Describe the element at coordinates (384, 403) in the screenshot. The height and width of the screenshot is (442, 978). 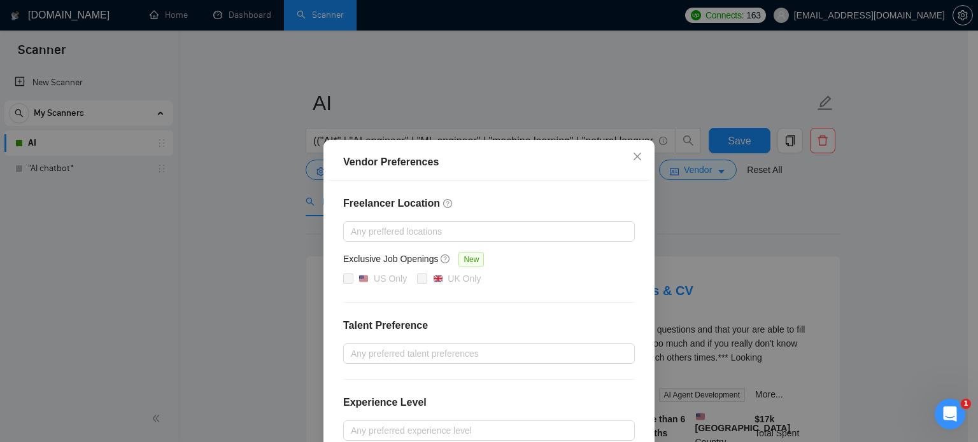
I see `h4: Experience Level` at that location.